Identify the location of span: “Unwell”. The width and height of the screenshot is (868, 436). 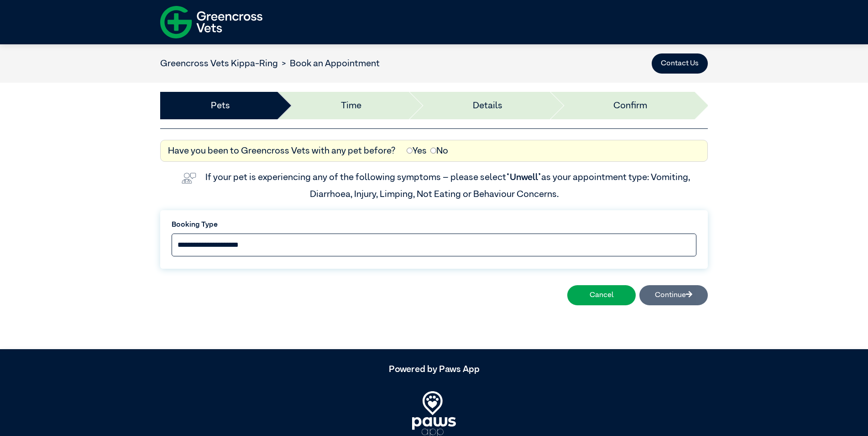
(523, 177).